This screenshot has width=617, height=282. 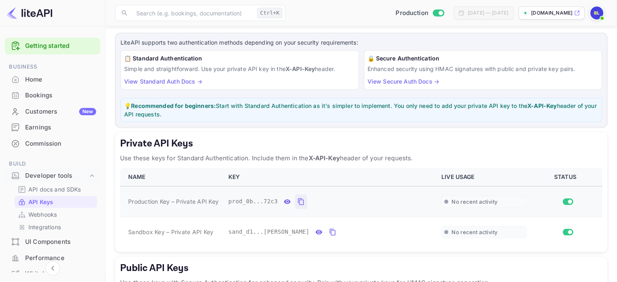 I want to click on span: Sandbox Key – Private API Key, so click(x=171, y=232).